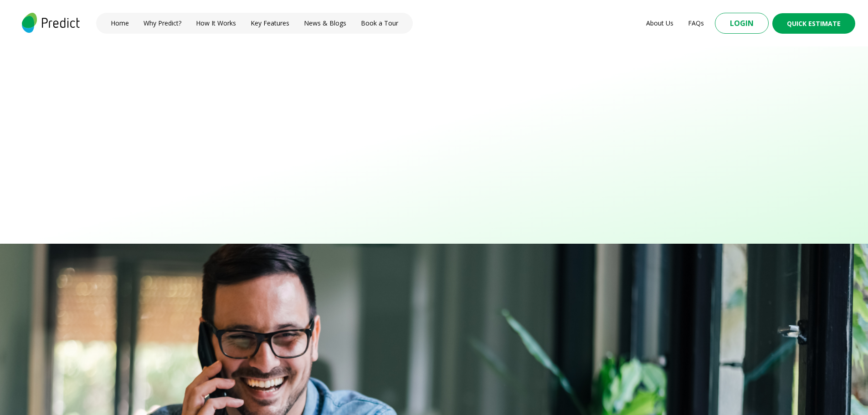  Describe the element at coordinates (325, 24) in the screenshot. I see `a: News & Blogs` at that location.